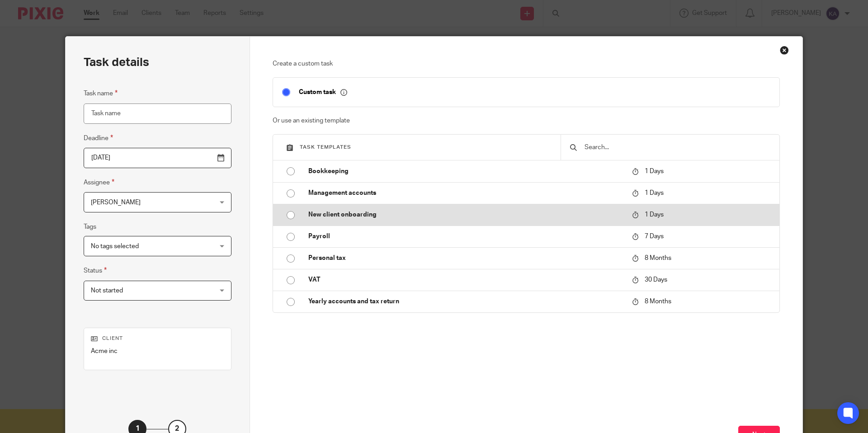 Image resolution: width=868 pixels, height=433 pixels. What do you see at coordinates (98, 138) in the screenshot?
I see `label: Deadline` at bounding box center [98, 138].